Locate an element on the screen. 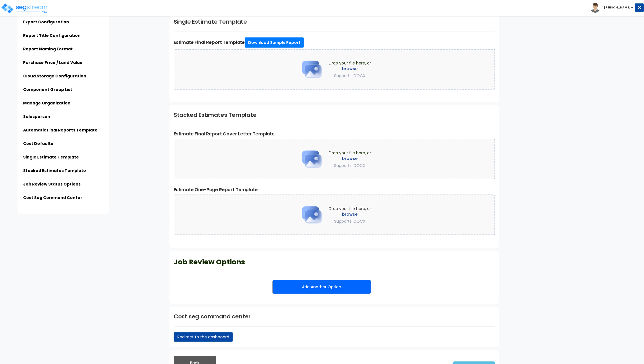  label: Estimate Final Report Cover Letter Template is located at coordinates (334, 134).